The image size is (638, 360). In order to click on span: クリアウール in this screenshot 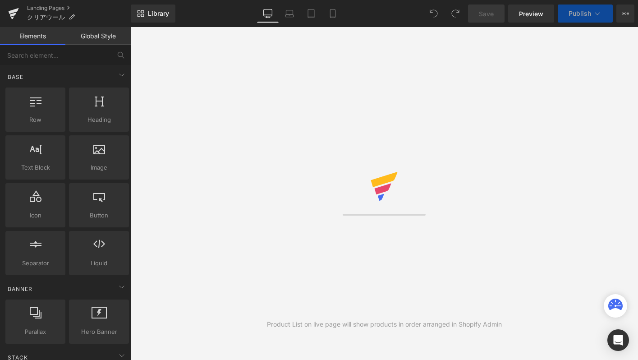, I will do `click(46, 17)`.